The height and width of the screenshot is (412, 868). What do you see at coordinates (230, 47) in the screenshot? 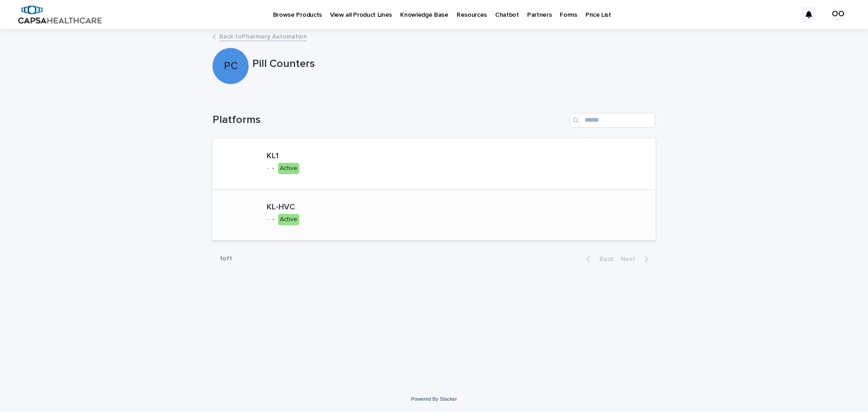
I see `div: PC` at bounding box center [230, 47].